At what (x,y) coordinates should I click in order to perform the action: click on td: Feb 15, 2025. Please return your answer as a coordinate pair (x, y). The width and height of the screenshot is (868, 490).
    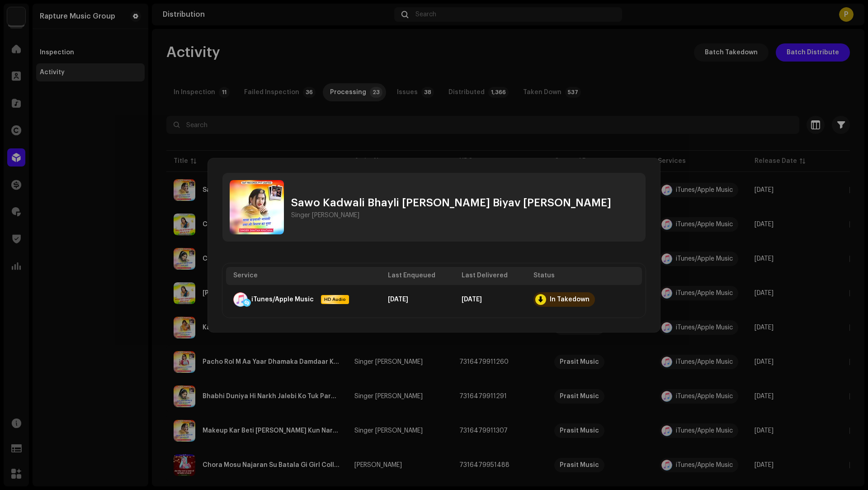
    Looking at the image, I should click on (490, 299).